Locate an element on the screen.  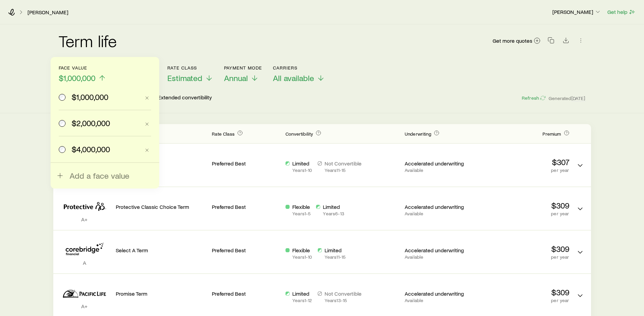
h2: Term life is located at coordinates (87, 41).